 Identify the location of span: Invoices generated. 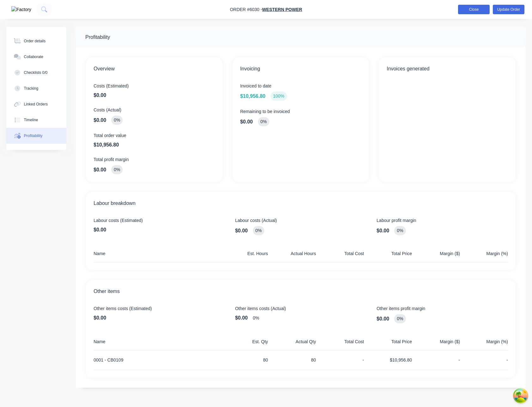
(448, 69).